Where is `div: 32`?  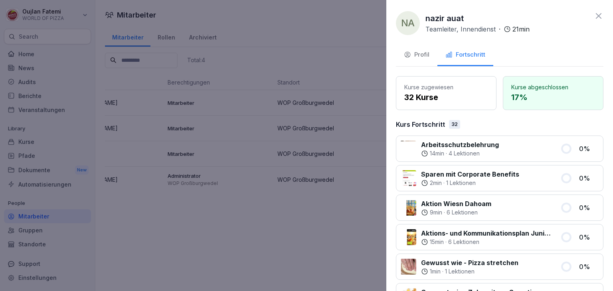
div: 32 is located at coordinates (455, 125).